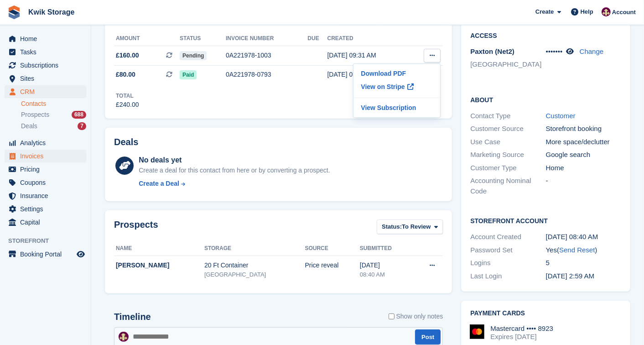  I want to click on h2: About, so click(546, 100).